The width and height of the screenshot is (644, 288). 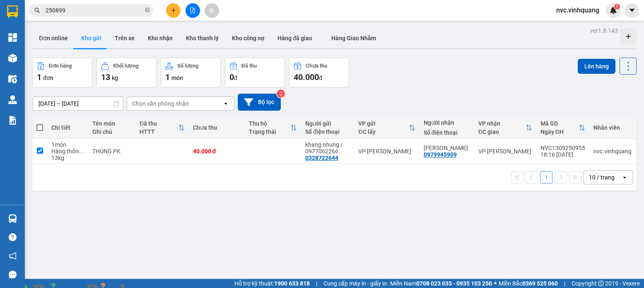 What do you see at coordinates (94, 10) in the screenshot?
I see `input: Tìm tên, số ĐT hoặc mã đơn` at bounding box center [94, 10].